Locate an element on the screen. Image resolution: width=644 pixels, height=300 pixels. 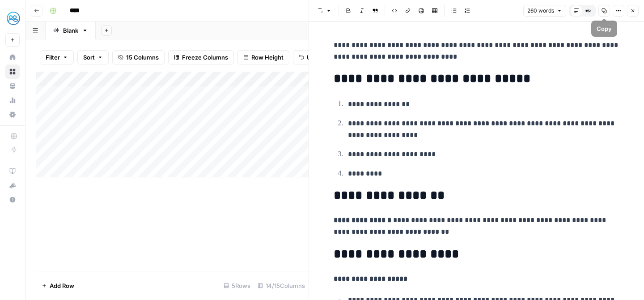
div: What's new? is located at coordinates (13, 185).